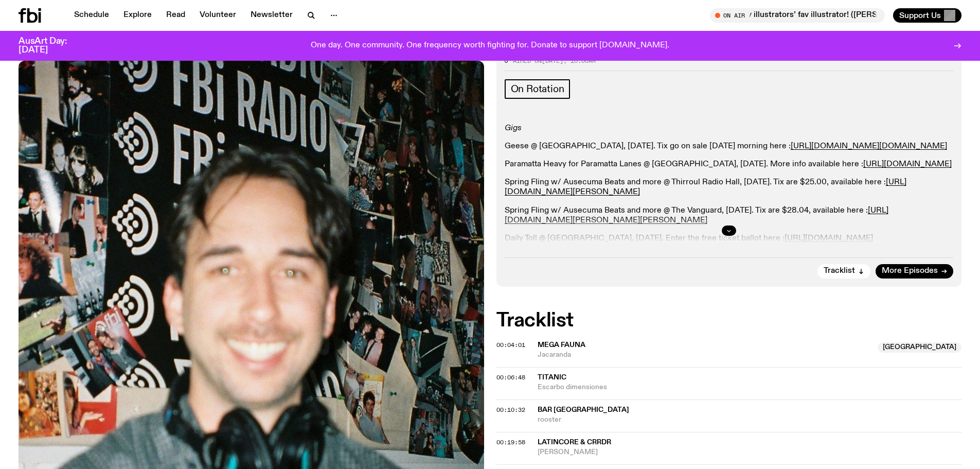 The height and width of the screenshot is (469, 980). What do you see at coordinates (513, 128) in the screenshot?
I see `em: Gigs` at bounding box center [513, 128].